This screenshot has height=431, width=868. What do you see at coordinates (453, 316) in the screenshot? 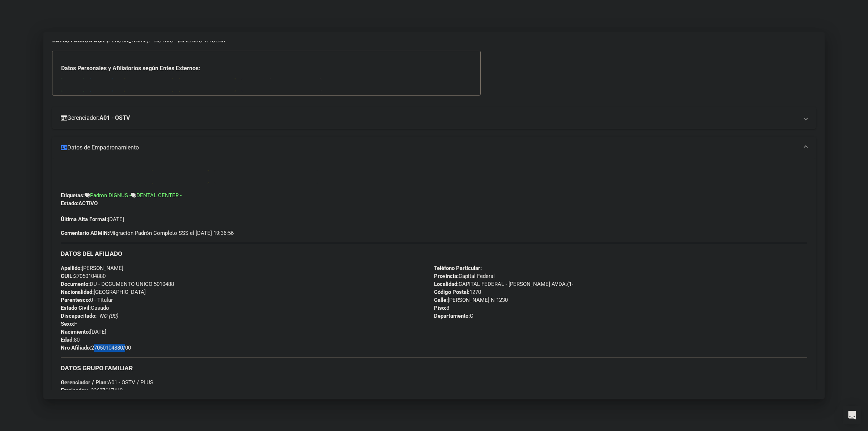
I see `span: C` at bounding box center [453, 316].